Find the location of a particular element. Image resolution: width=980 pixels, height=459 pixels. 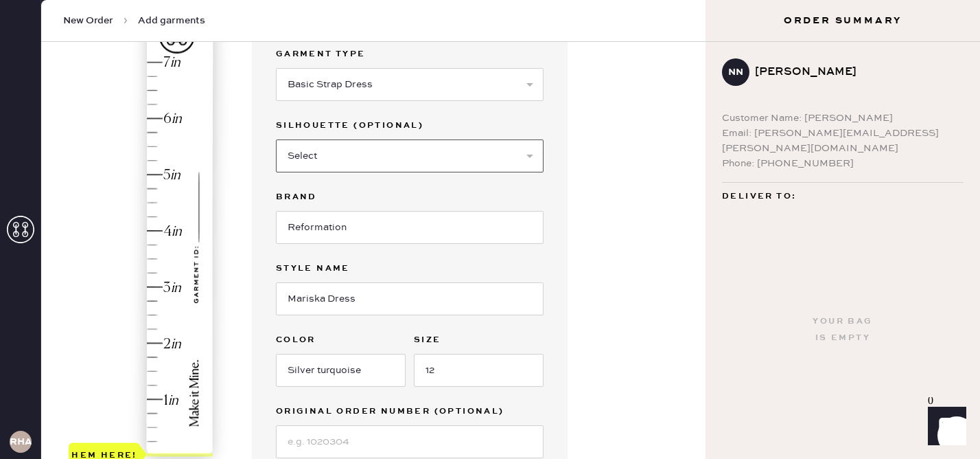

label: Size is located at coordinates (478, 340).